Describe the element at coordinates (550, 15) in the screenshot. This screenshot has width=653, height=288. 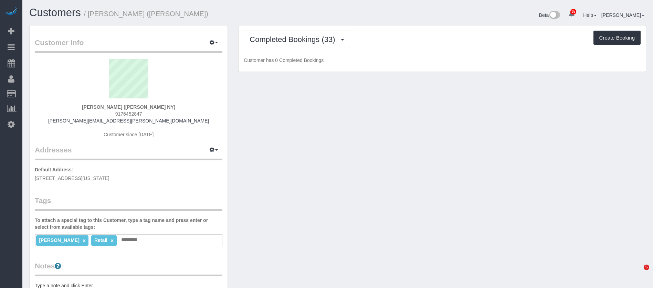
I see `a: Beta` at that location.